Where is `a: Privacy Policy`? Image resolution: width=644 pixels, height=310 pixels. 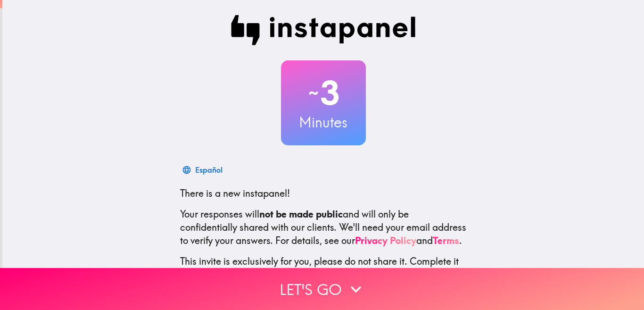 a: Privacy Policy is located at coordinates (385, 240).